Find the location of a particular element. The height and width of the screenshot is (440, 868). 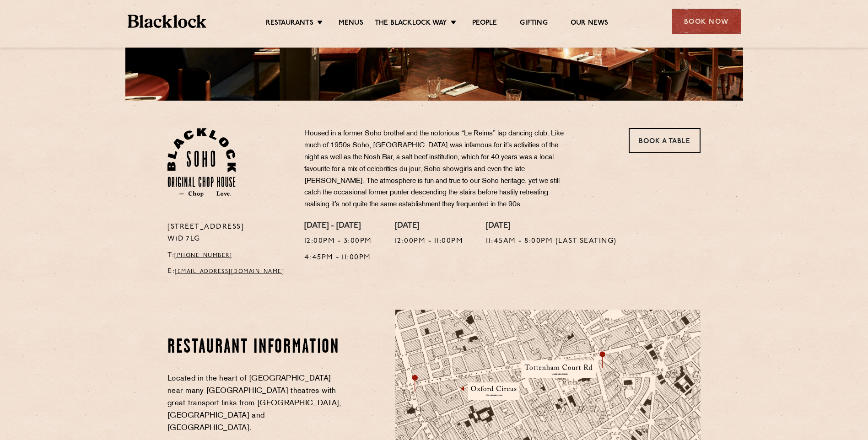

img: BL_Textured_Logo-footer-cropped.svg is located at coordinates (167, 21).